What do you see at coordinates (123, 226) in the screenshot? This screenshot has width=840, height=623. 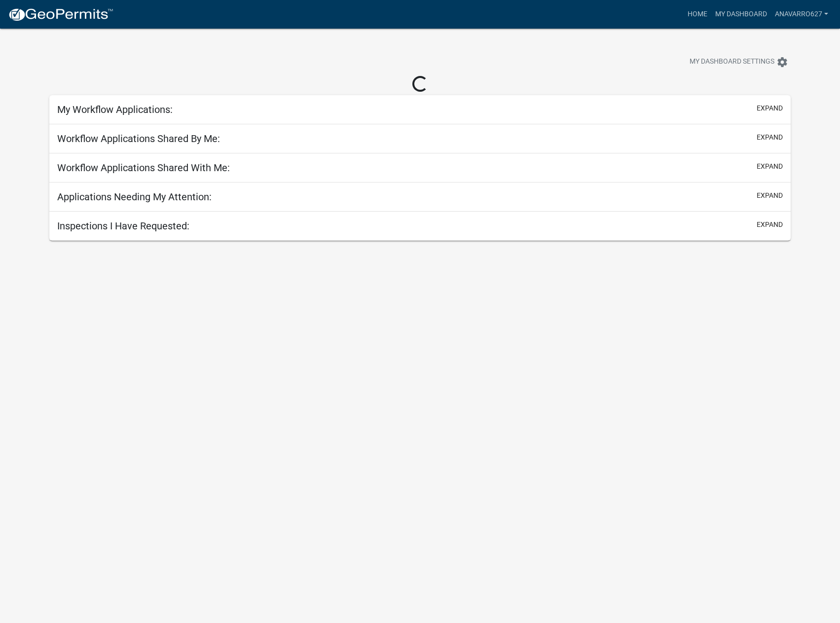 I see `h5: Inspections I Have Requested:` at bounding box center [123, 226].